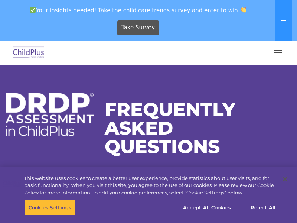  Describe the element at coordinates (138, 10) in the screenshot. I see `span: Your insights needed! Take the child care trends survey and enter to win!` at that location.